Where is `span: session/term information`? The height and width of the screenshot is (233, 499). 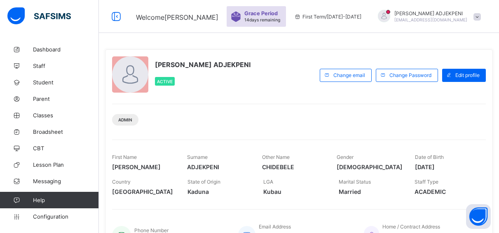
span: session/term information is located at coordinates (327, 16).